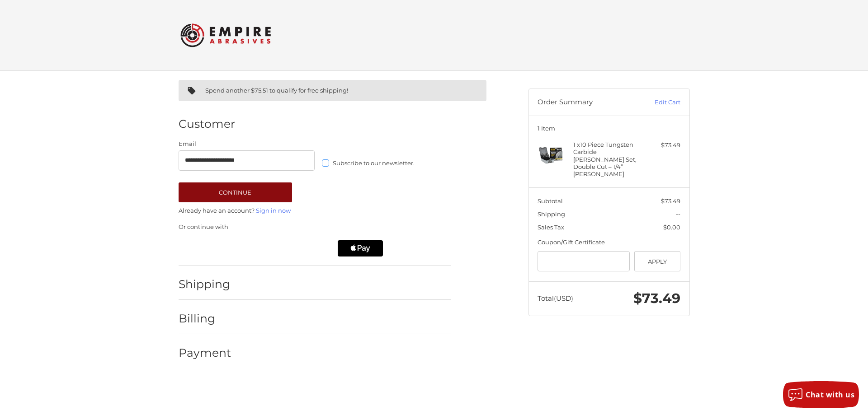  Describe the element at coordinates (315, 211) in the screenshot. I see `p: Already have an account?` at that location.